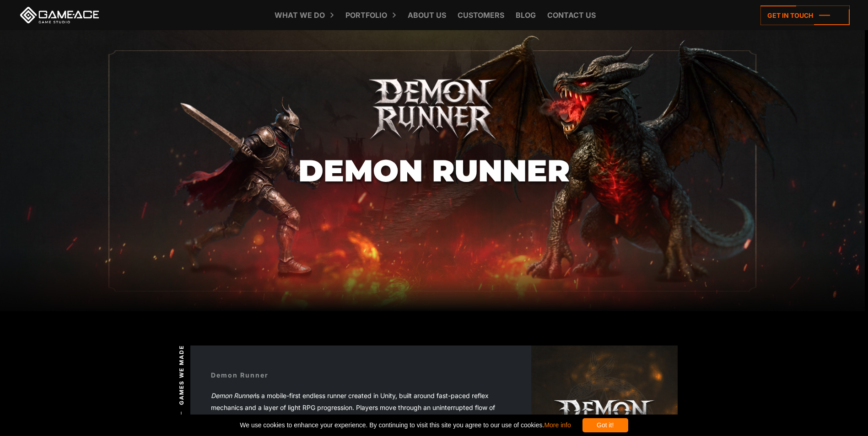  I want to click on a: Get in touch, so click(805, 15).